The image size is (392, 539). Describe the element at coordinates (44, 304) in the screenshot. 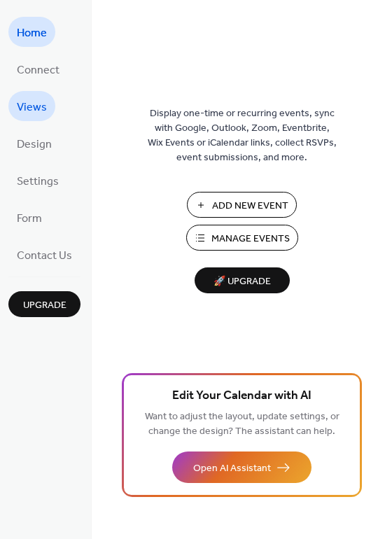

I see `button: Upgrade` at that location.